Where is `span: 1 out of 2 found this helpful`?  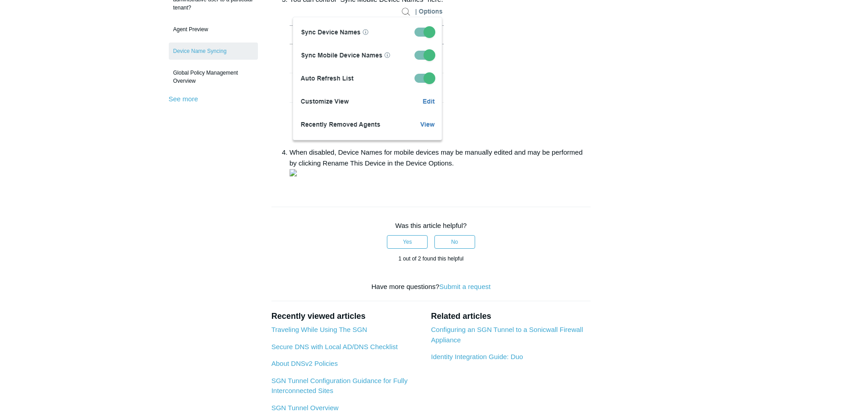 span: 1 out of 2 found this helpful is located at coordinates (431, 259).